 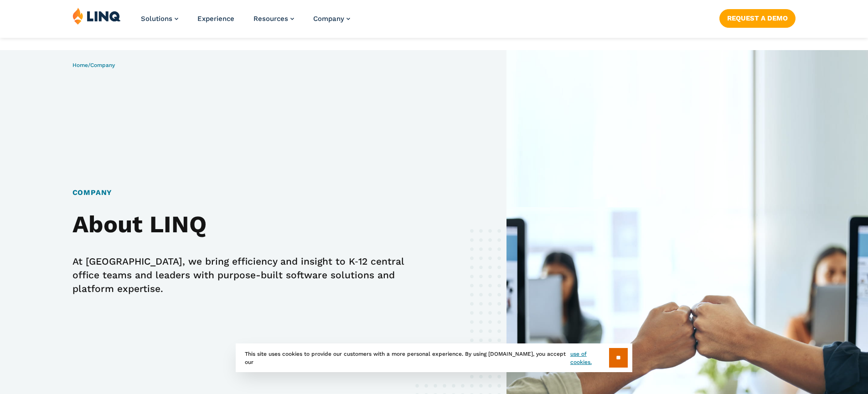 What do you see at coordinates (216, 19) in the screenshot?
I see `span: Experience` at bounding box center [216, 19].